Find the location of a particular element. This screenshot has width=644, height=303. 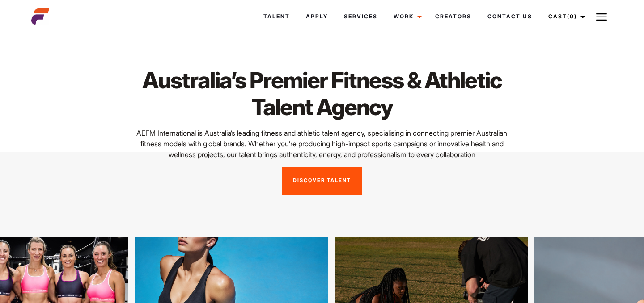

span: (0) is located at coordinates (572, 16).